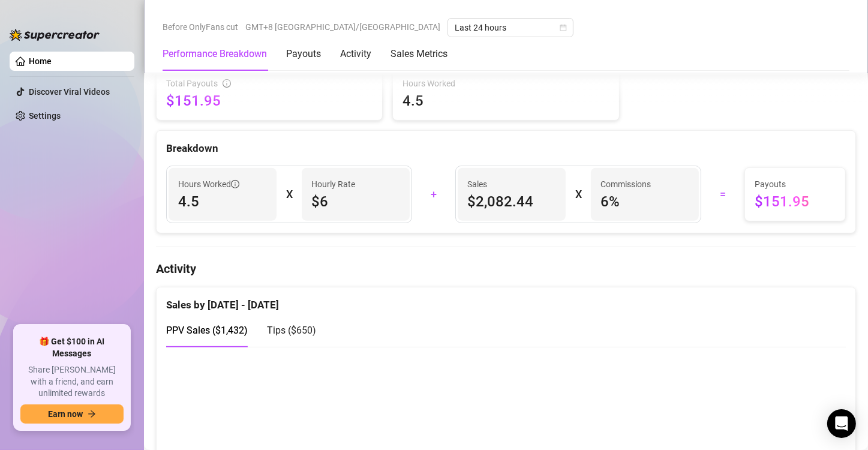 The width and height of the screenshot is (868, 450). I want to click on div: Open Intercom Messenger, so click(842, 424).